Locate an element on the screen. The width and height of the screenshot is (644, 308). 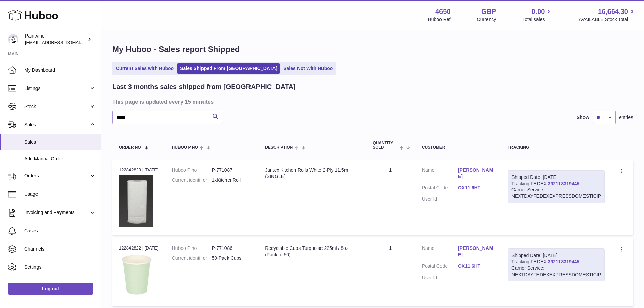
span: 0.00 is located at coordinates (539, 11).